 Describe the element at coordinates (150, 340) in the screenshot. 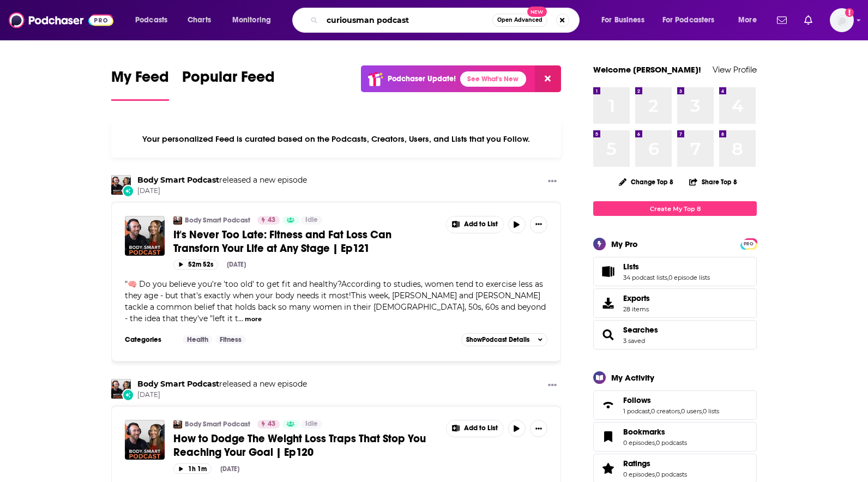

I see `h3: Categories` at that location.